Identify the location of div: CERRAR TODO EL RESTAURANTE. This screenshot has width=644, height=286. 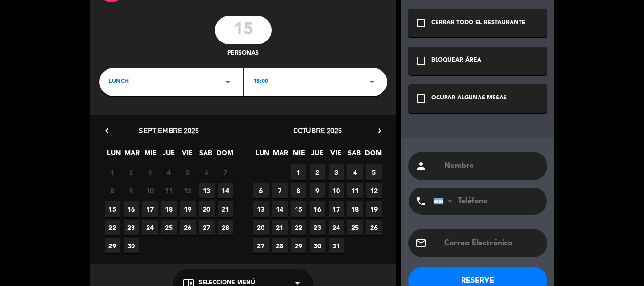
(478, 23).